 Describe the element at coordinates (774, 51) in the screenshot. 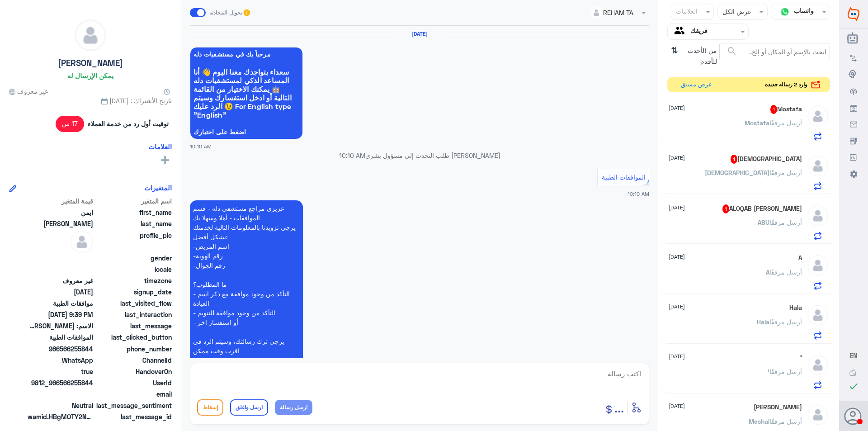

I see `input: ابحث بالإسم أو المكان أو إلخ..` at that location.